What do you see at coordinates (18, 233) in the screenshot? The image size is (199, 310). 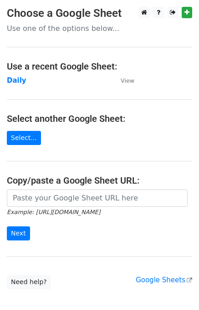 I see `input: Next` at bounding box center [18, 233].